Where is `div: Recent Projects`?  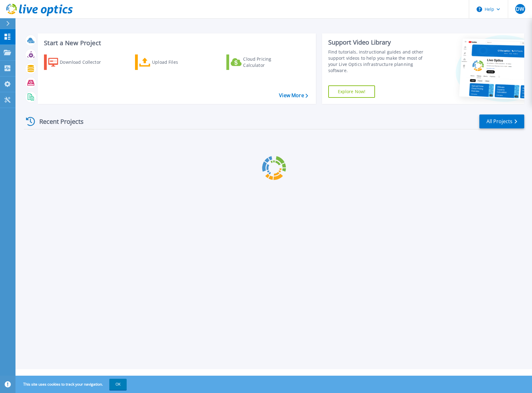
div: Recent Projects is located at coordinates (58, 121).